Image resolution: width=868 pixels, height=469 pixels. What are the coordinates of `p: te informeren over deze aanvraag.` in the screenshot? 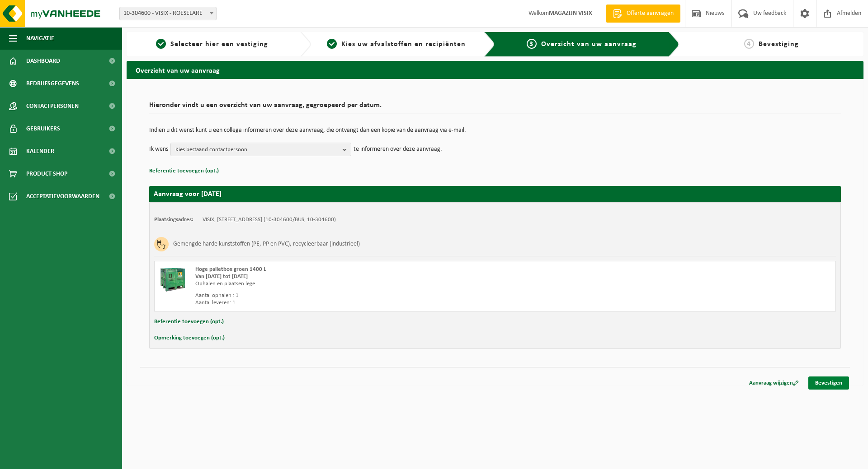 It's located at (398, 150).